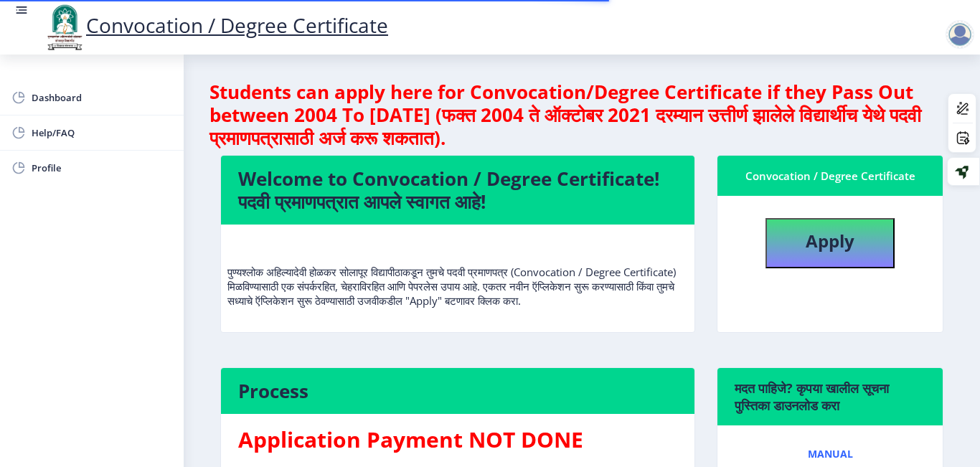  I want to click on span: Dashboard, so click(102, 97).